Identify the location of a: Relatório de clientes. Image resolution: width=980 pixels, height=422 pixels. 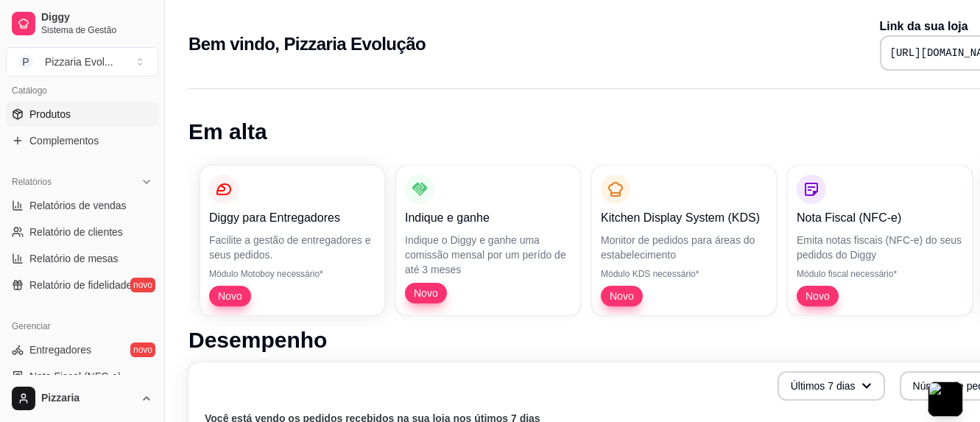
(82, 232).